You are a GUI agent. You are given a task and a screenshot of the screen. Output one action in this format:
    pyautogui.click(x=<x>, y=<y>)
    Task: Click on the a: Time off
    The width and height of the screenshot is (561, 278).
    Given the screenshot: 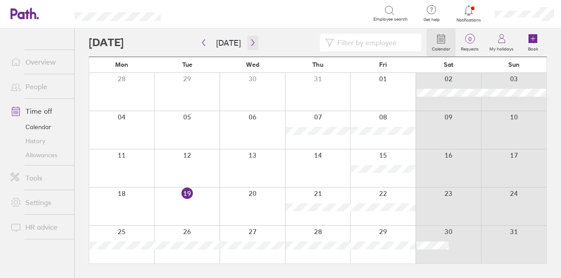 What is the action you would take?
    pyautogui.click(x=39, y=111)
    